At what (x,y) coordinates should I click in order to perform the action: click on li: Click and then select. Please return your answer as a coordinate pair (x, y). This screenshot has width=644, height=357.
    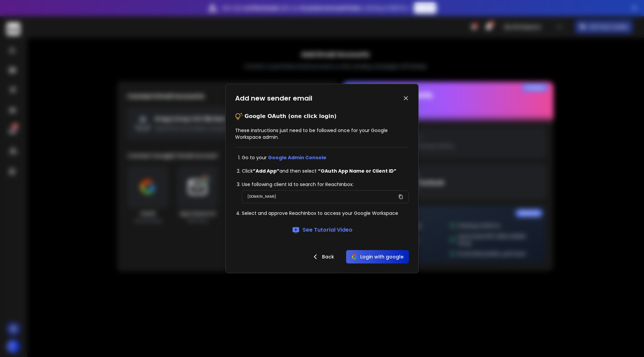
    Looking at the image, I should click on (325, 171).